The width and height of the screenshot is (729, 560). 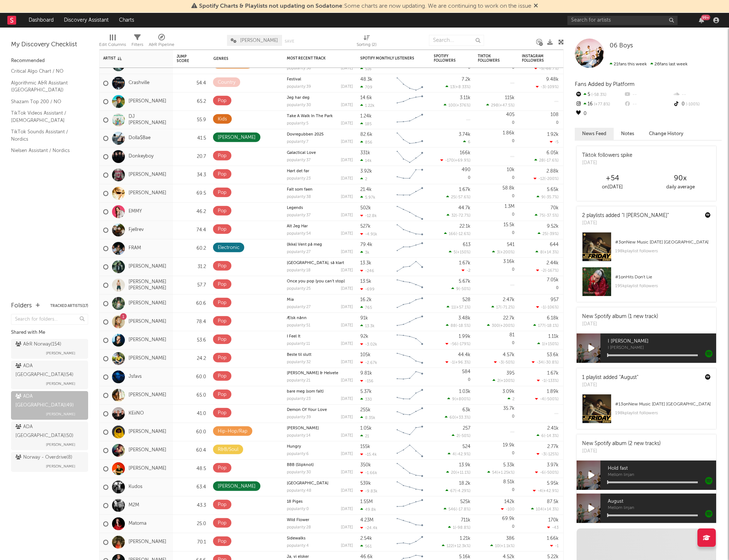 I want to click on a: Fjellrev, so click(x=136, y=230).